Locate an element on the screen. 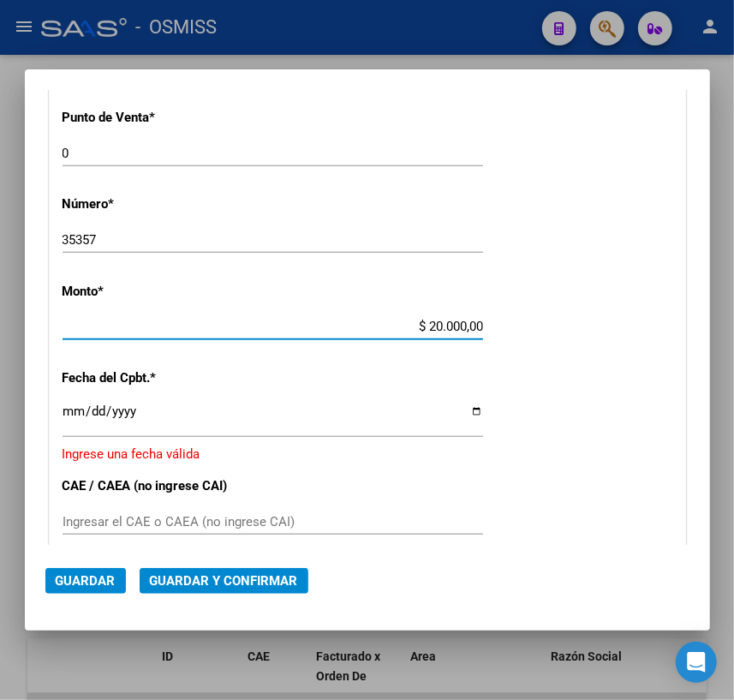  p: Número is located at coordinates (154, 204).